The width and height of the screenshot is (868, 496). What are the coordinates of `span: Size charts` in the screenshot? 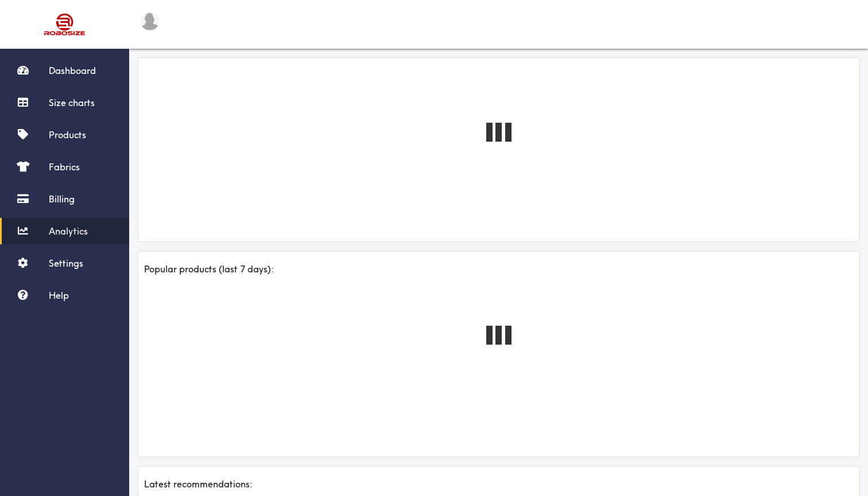 It's located at (72, 103).